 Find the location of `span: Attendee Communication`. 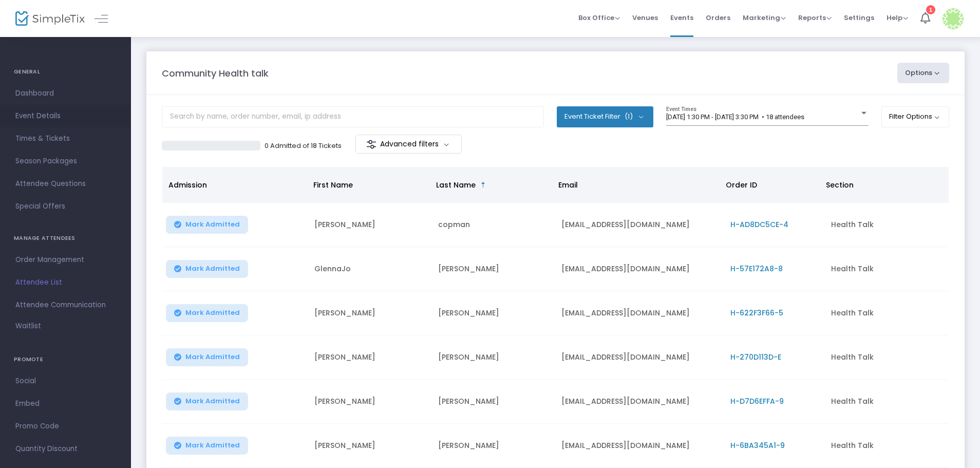

span: Attendee Communication is located at coordinates (66, 305).